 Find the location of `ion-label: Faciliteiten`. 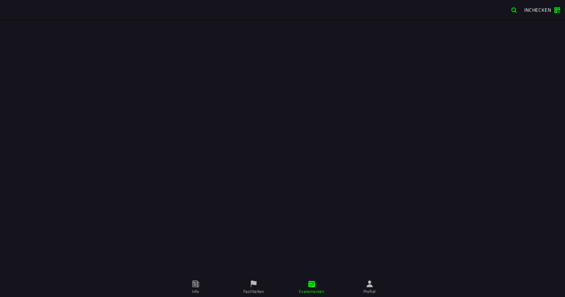

ion-label: Faciliteiten is located at coordinates (253, 292).